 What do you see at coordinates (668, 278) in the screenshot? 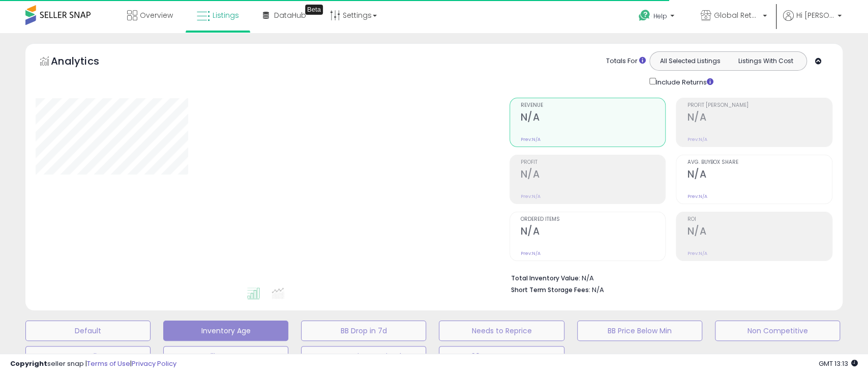
I see `li: N/A` at bounding box center [668, 278].